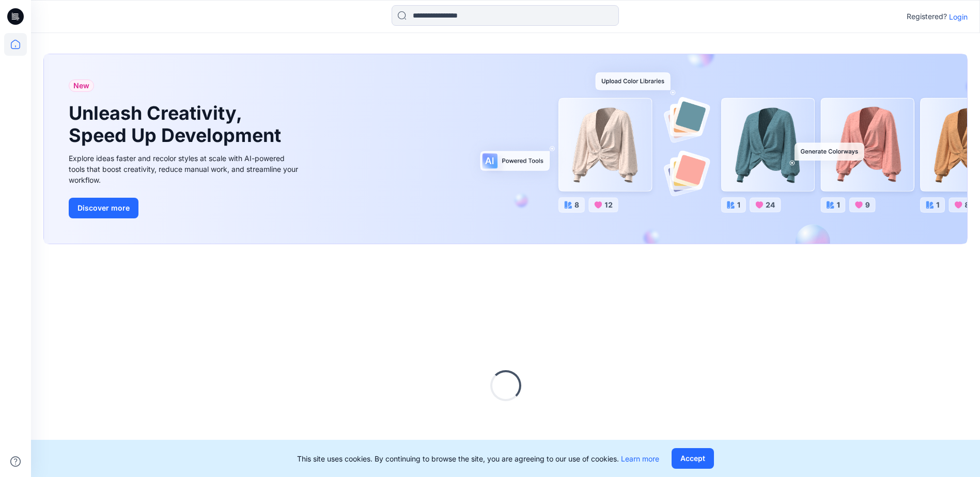 This screenshot has height=477, width=980. I want to click on p: This site uses cookies. By continuing to browse the site, you are agreeing to our use of cookies., so click(478, 459).